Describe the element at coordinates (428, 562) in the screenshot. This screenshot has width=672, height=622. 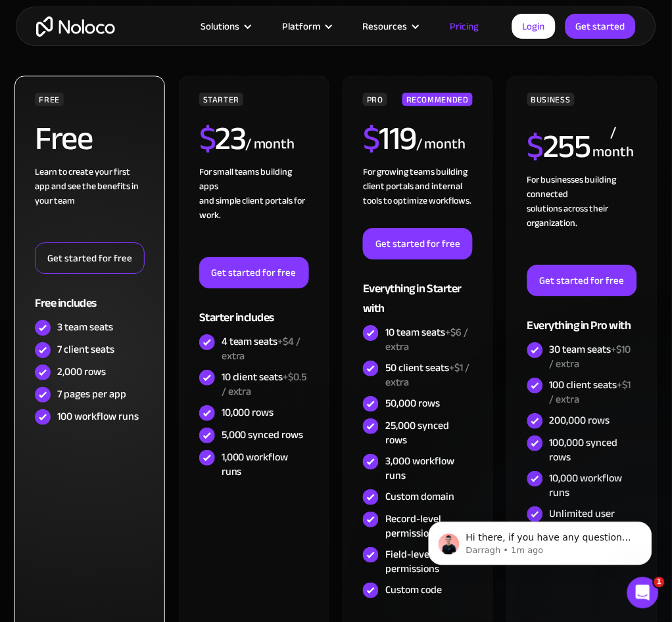
I see `div: Field-level permissions` at that location.